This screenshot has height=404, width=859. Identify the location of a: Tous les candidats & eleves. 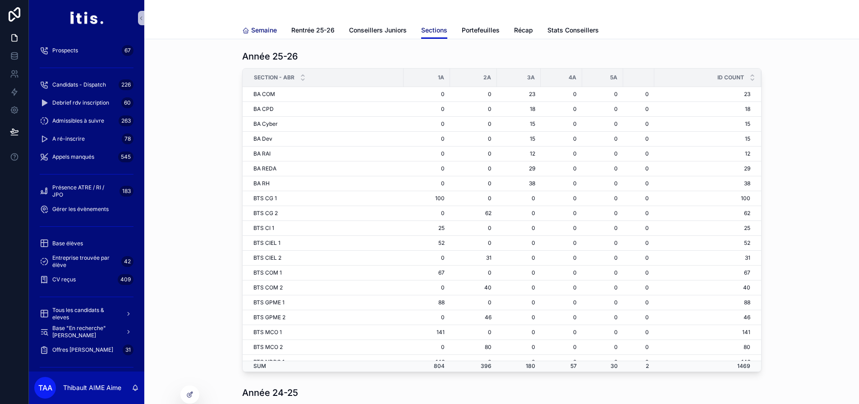
(87, 314).